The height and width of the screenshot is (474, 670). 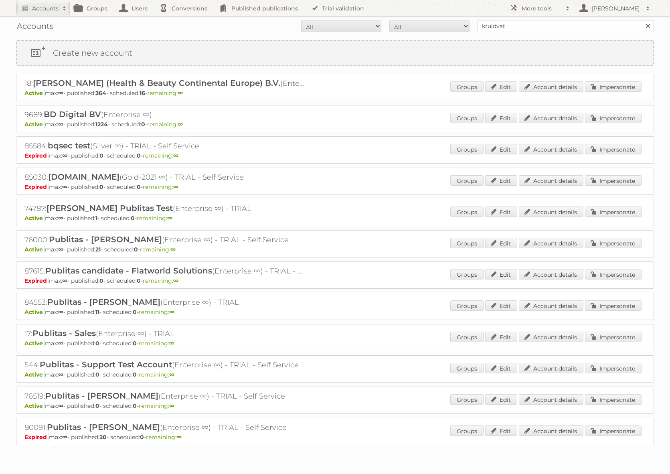 What do you see at coordinates (165, 428) in the screenshot?
I see `h2: 80091: (Enterprise ∞) - TRIAL - Self Service` at bounding box center [165, 428].